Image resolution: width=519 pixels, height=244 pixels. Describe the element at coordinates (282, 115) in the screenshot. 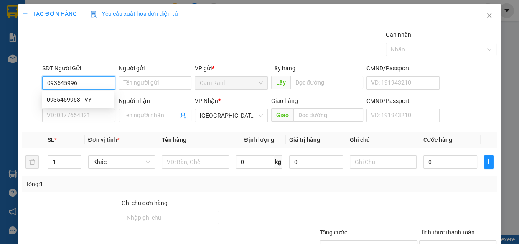

I see `span: Giao` at that location.